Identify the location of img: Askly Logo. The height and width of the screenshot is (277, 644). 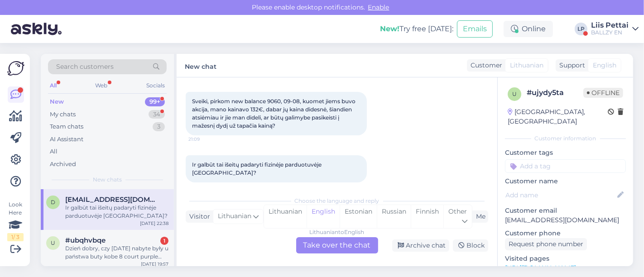
(16, 68).